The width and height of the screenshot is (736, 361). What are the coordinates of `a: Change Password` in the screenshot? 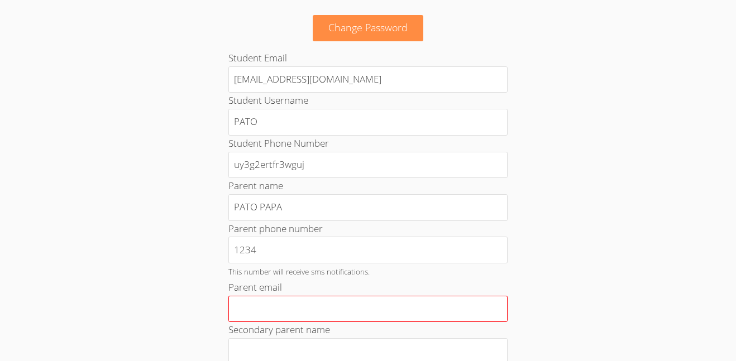 It's located at (368, 28).